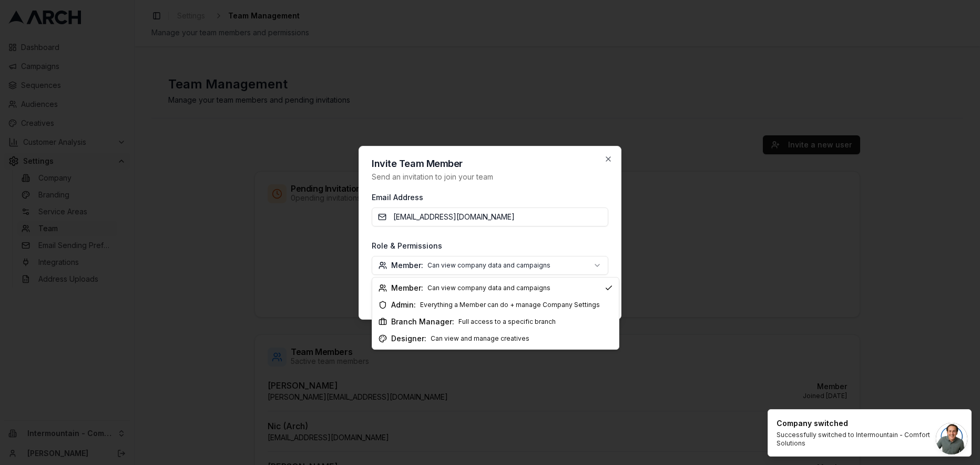 Image resolution: width=980 pixels, height=465 pixels. What do you see at coordinates (507, 322) in the screenshot?
I see `span: Full access to a specific branch` at bounding box center [507, 322].